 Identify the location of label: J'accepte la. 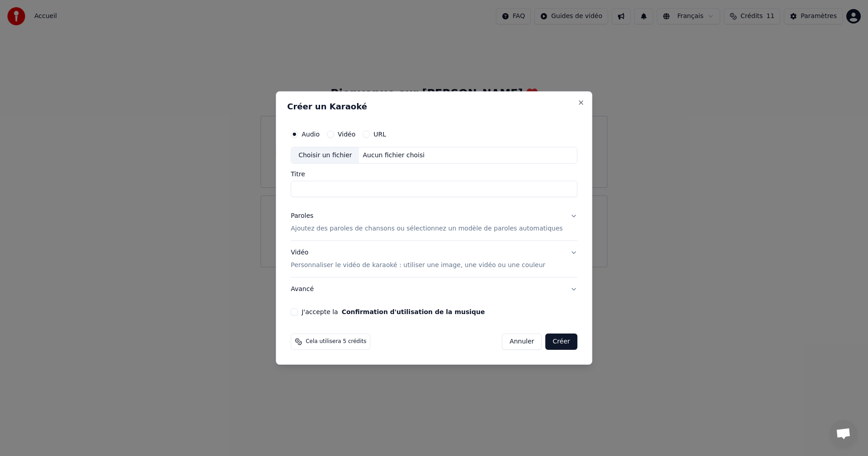
(393, 312).